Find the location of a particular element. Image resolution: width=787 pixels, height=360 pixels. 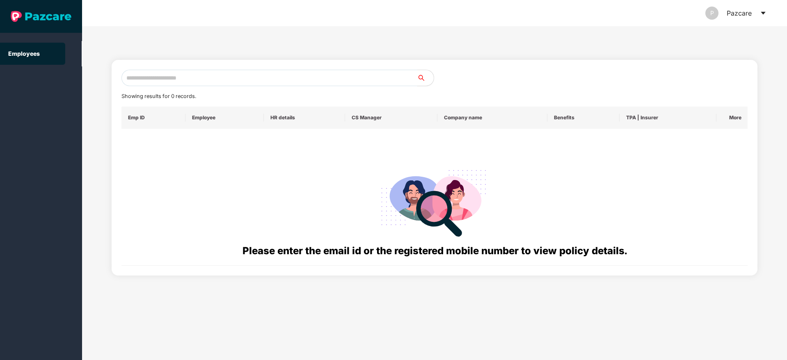

span: search is located at coordinates (425, 78).